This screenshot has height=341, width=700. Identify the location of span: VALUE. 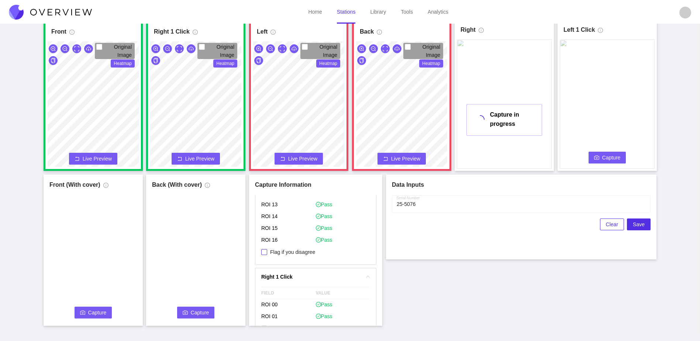
(343, 293).